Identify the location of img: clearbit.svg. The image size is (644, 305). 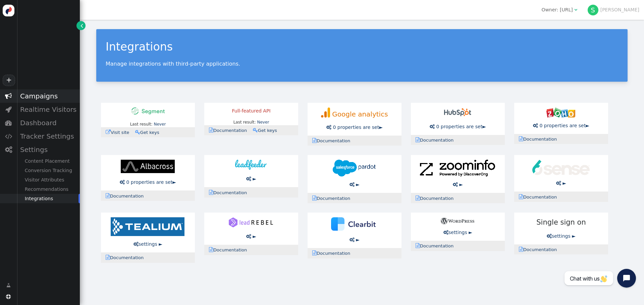
(354, 224).